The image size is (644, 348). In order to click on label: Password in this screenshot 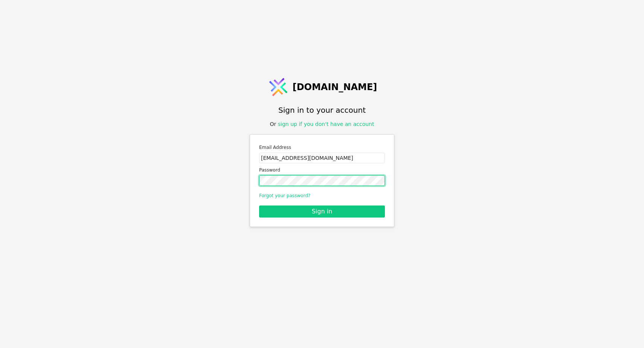, I will do `click(322, 170)`.